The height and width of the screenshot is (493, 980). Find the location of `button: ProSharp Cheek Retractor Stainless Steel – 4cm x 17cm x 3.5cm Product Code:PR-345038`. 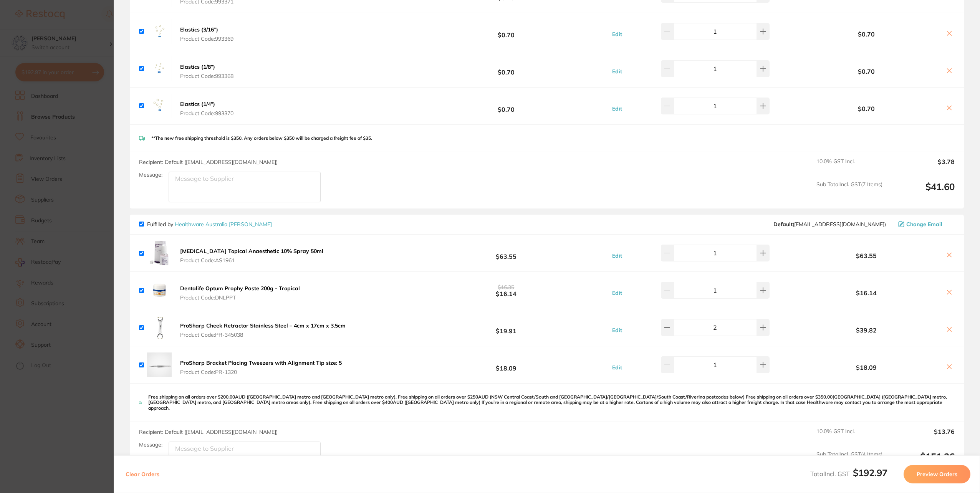

button: ProSharp Cheek Retractor Stainless Steel – 4cm x 17cm x 3.5cm Product Code:PR-345038 is located at coordinates (263, 330).